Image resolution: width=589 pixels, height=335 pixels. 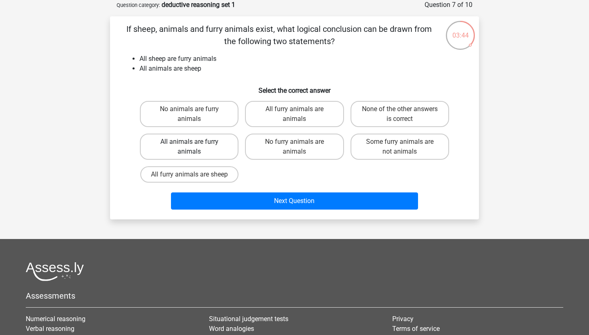 I want to click on label: All furry animals are animals, so click(x=294, y=114).